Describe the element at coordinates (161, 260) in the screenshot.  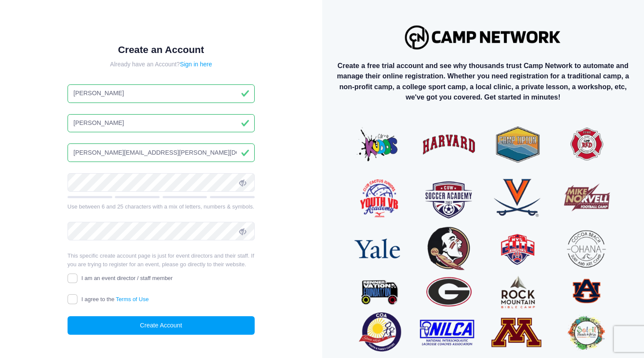
I see `p: This specific create account page is just for event directors and their staff. If you are trying ...` at that location.